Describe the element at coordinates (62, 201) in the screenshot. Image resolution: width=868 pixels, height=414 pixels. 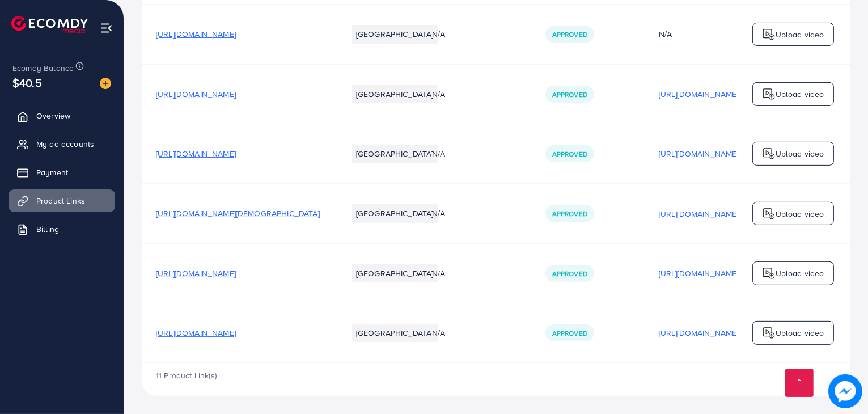
I see `a: Product Links` at that location.